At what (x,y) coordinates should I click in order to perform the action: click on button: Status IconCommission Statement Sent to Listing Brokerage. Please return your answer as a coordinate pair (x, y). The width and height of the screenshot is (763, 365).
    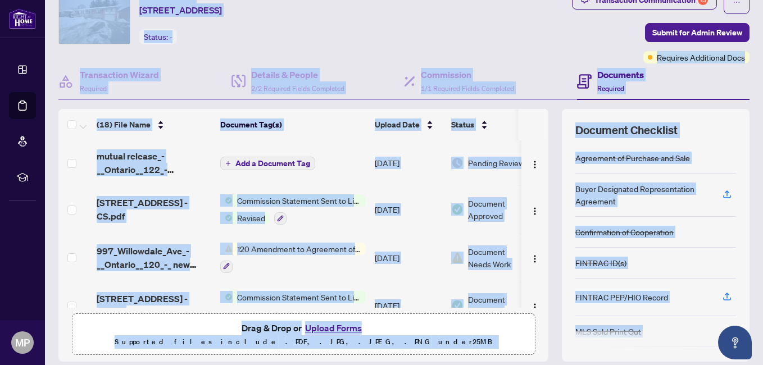
    Looking at the image, I should click on (293, 306).